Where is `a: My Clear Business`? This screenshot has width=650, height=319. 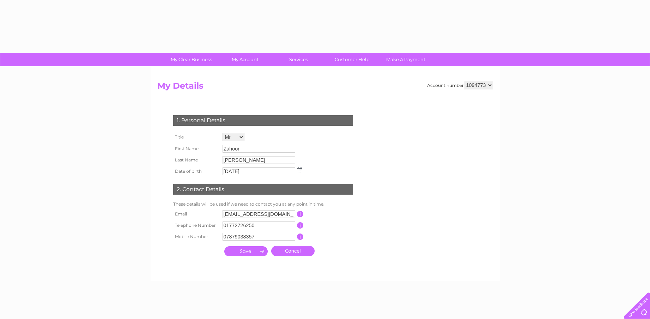 a: My Clear Business is located at coordinates (191, 59).